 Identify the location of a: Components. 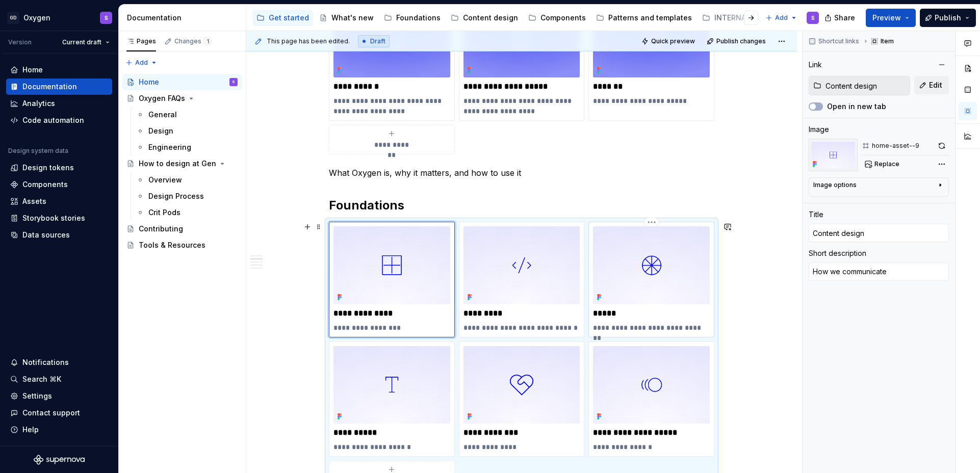
(557, 18).